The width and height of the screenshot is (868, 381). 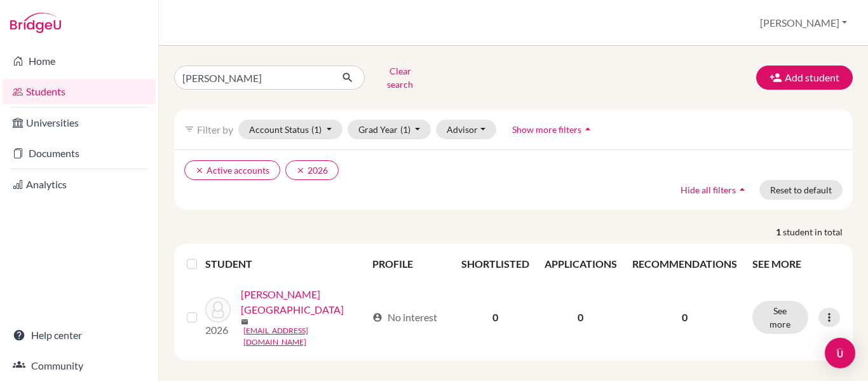 What do you see at coordinates (285, 264) in the screenshot?
I see `th: STUDENT` at bounding box center [285, 264].